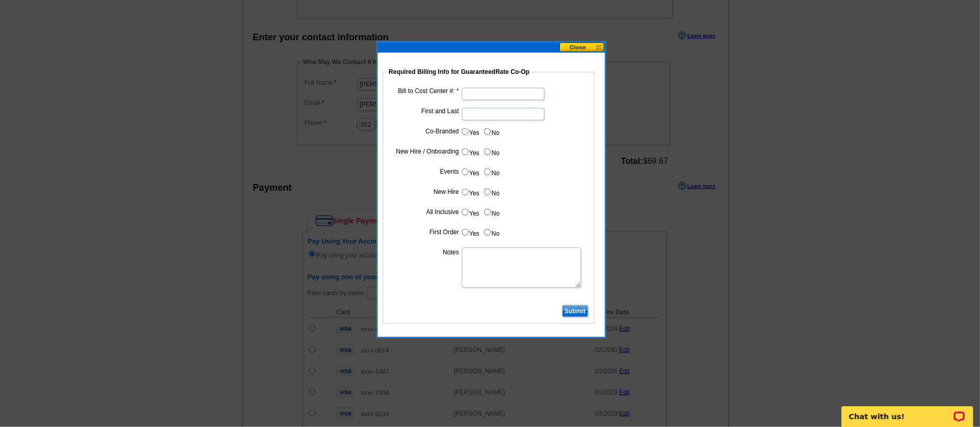 This screenshot has width=980, height=427. I want to click on label: Events, so click(424, 171).